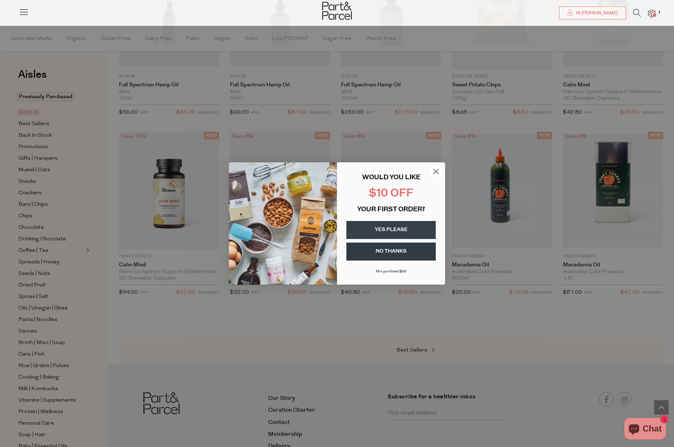 The image size is (674, 447). I want to click on inbox-online-store-chat: Shopify online store chat, so click(645, 430).